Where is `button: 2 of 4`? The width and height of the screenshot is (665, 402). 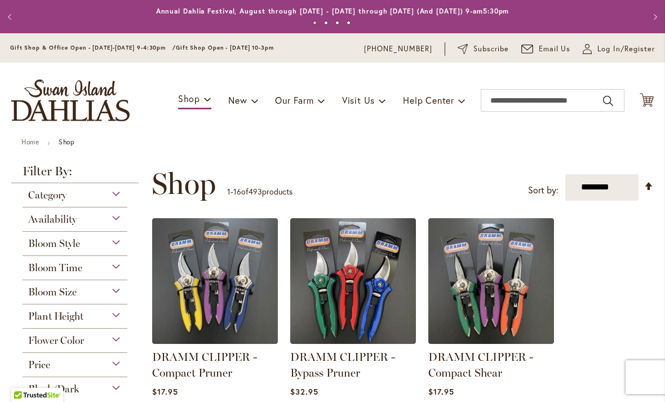 button: 2 of 4 is located at coordinates (326, 23).